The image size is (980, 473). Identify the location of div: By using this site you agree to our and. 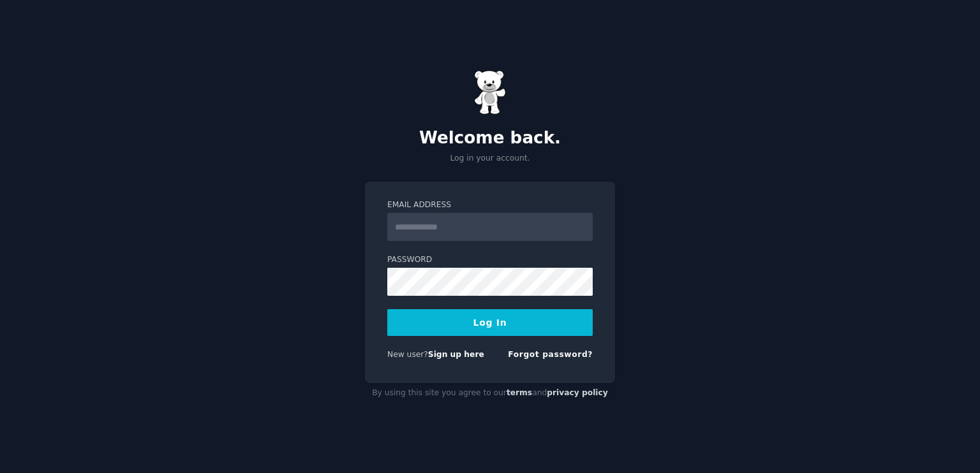
(490, 394).